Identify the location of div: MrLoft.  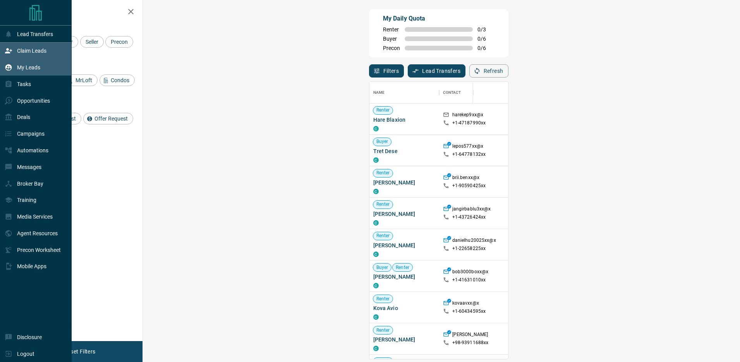
(81, 80).